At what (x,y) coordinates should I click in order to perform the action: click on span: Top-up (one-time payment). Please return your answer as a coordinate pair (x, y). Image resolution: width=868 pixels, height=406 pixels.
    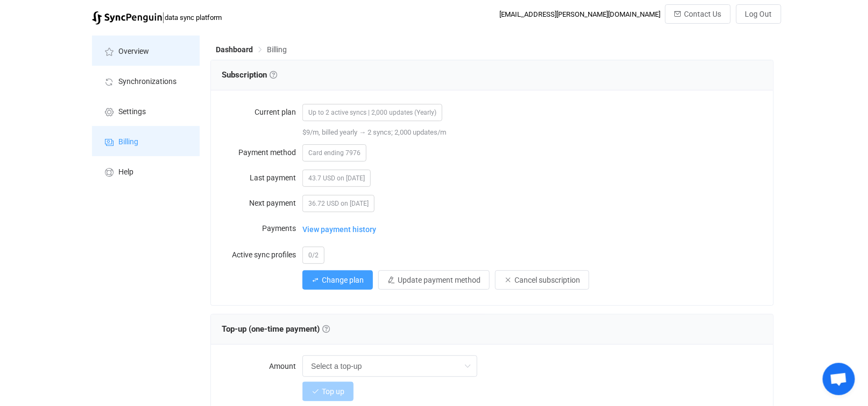
    Looking at the image, I should click on (275, 329).